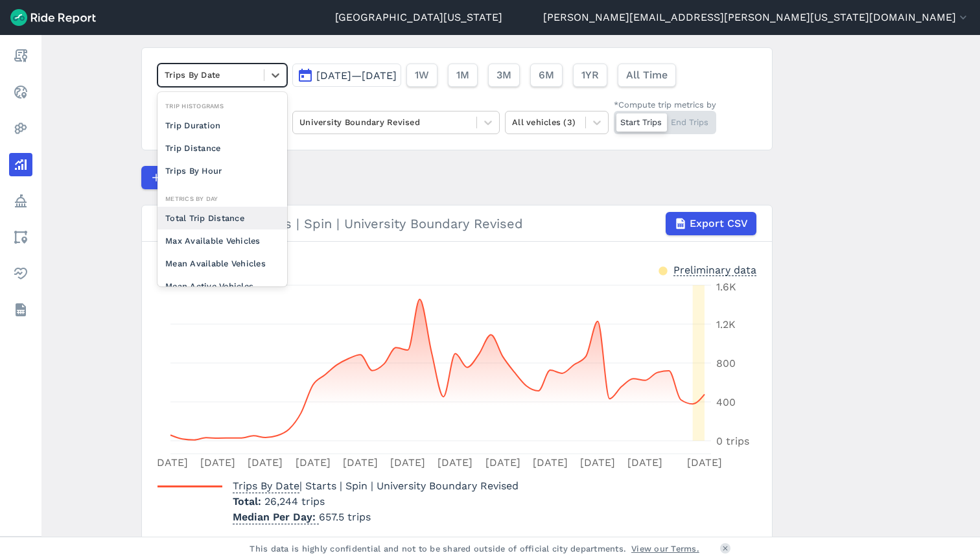 This screenshot has width=980, height=560. I want to click on button: 3M, so click(504, 75).